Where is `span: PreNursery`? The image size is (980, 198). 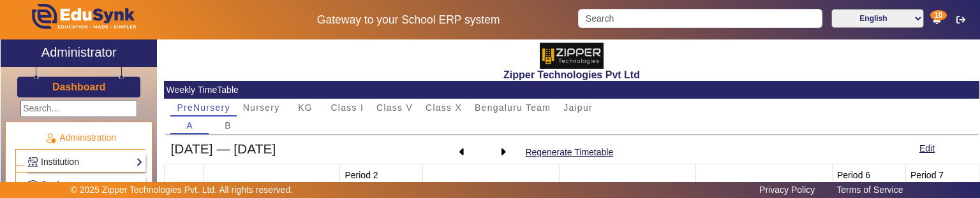 span: PreNursery is located at coordinates (203, 108).